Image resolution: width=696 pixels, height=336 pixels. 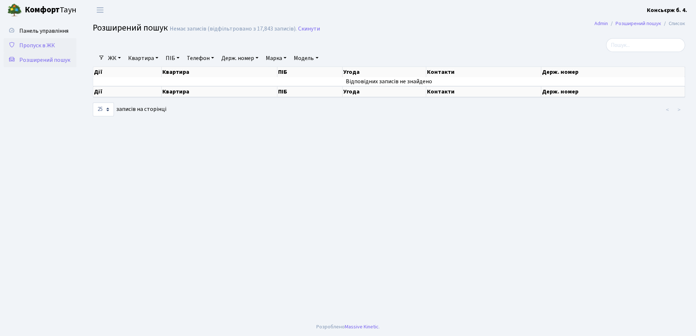 What do you see at coordinates (143, 58) in the screenshot?
I see `a: Квартира` at bounding box center [143, 58].